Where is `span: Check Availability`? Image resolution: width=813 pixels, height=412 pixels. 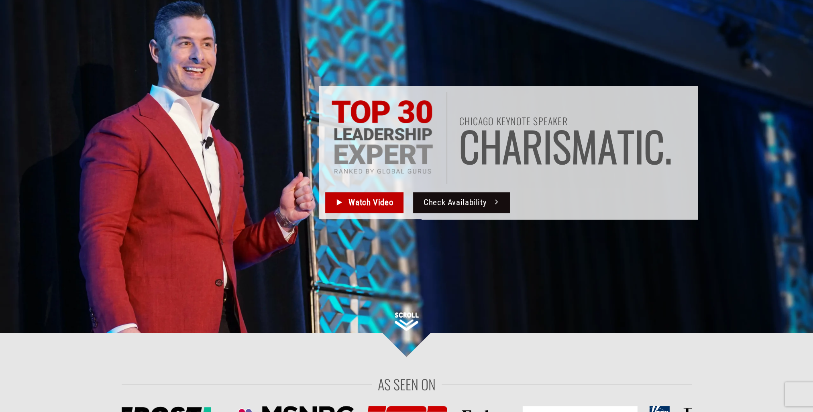
span: Check Availability is located at coordinates (455, 202).